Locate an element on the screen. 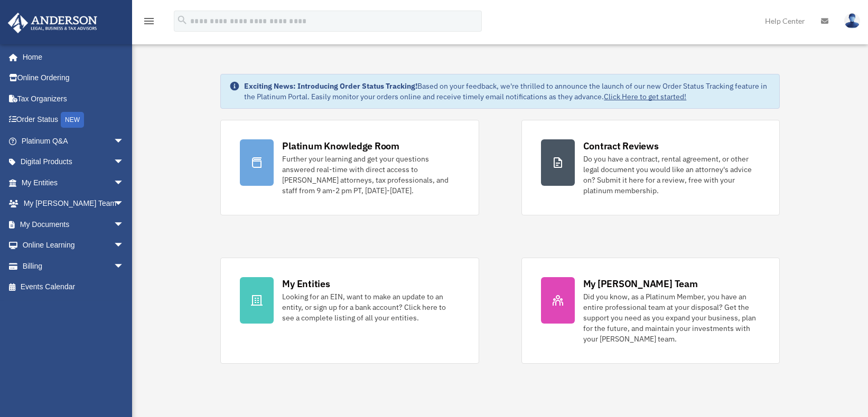 This screenshot has width=868, height=417. div: Looking for an EIN, want to make an update to an entity, or sign up for a bank account? Click her... is located at coordinates (371, 308).